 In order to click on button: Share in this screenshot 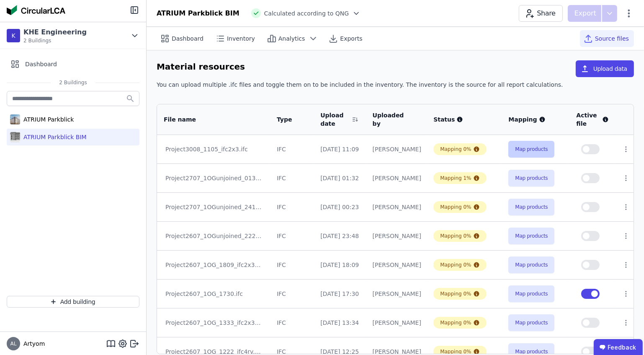, I will do `click(541, 14)`.